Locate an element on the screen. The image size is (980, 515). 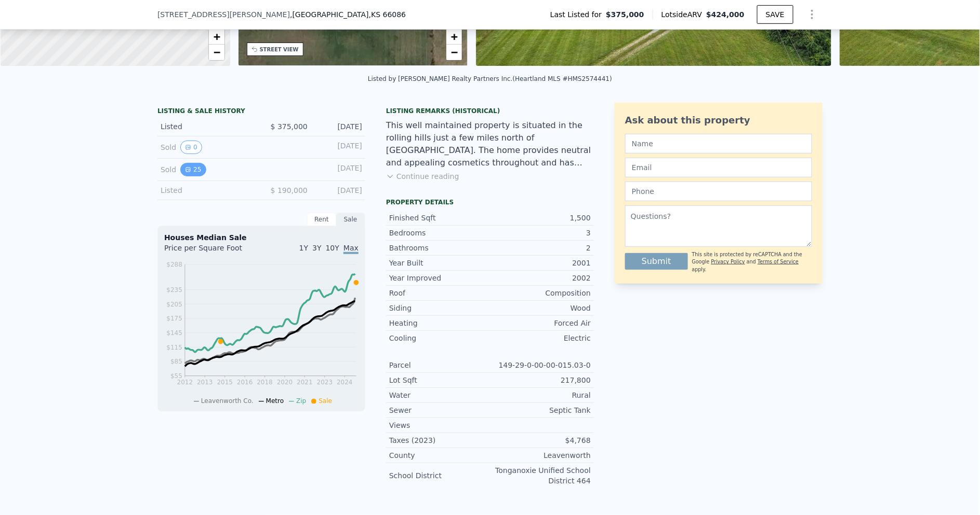
div: Roof is located at coordinates (440, 293).